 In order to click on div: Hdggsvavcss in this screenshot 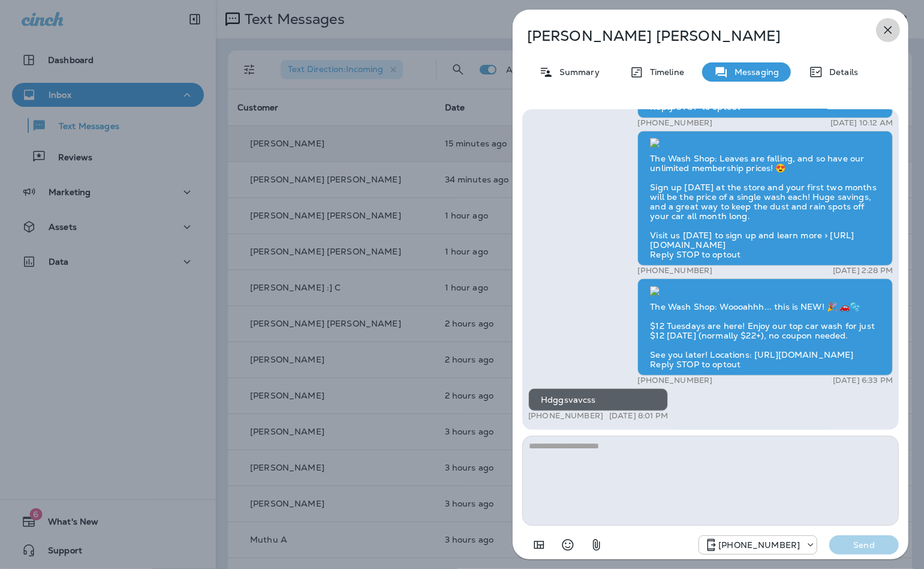, I will do `click(598, 400)`.